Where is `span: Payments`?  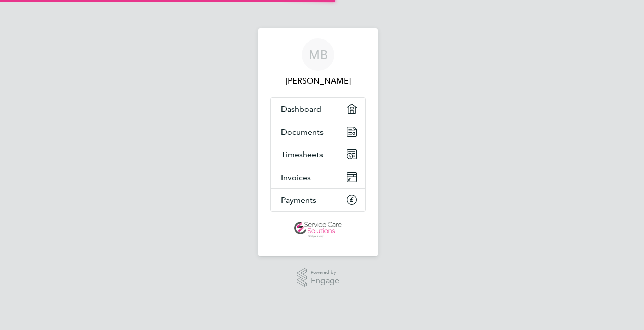
span: Payments is located at coordinates (299, 200).